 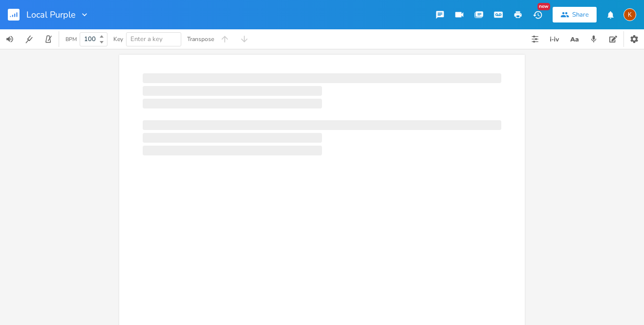 I want to click on div: BPM, so click(x=71, y=39).